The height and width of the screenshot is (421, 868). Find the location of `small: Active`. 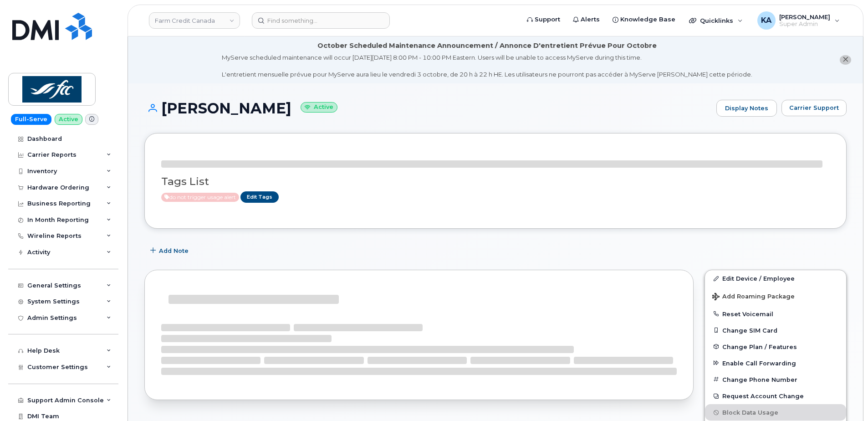

small: Active is located at coordinates (319, 107).